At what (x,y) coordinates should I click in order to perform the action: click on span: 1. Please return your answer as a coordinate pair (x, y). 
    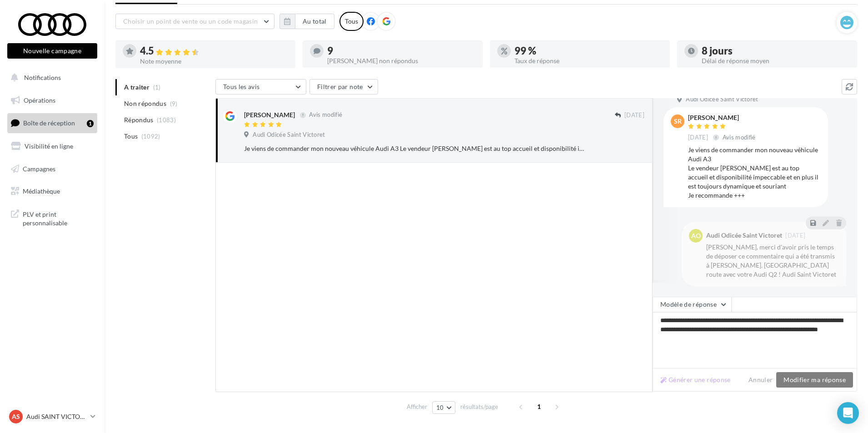
    Looking at the image, I should click on (539, 407).